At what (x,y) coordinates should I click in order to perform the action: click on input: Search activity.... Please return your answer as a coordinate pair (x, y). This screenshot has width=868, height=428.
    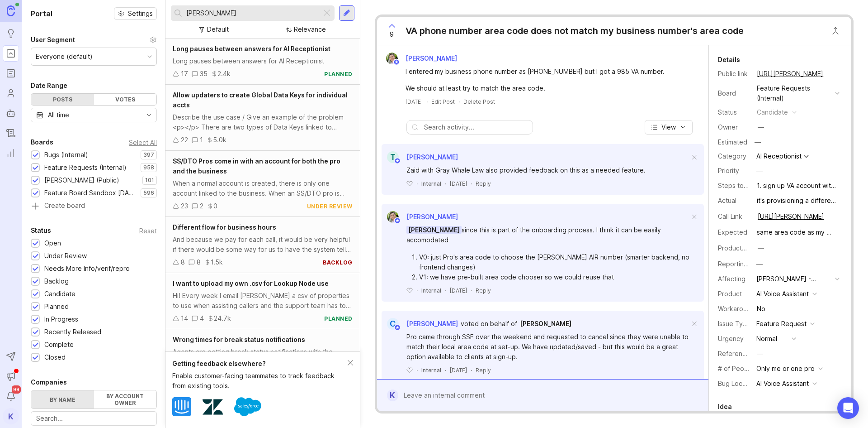
    Looking at the image, I should click on (476, 127).